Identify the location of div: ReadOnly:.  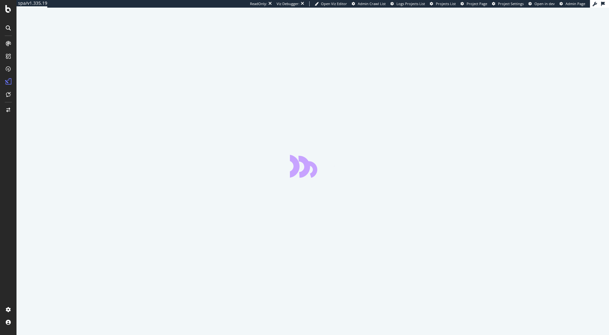
(259, 4).